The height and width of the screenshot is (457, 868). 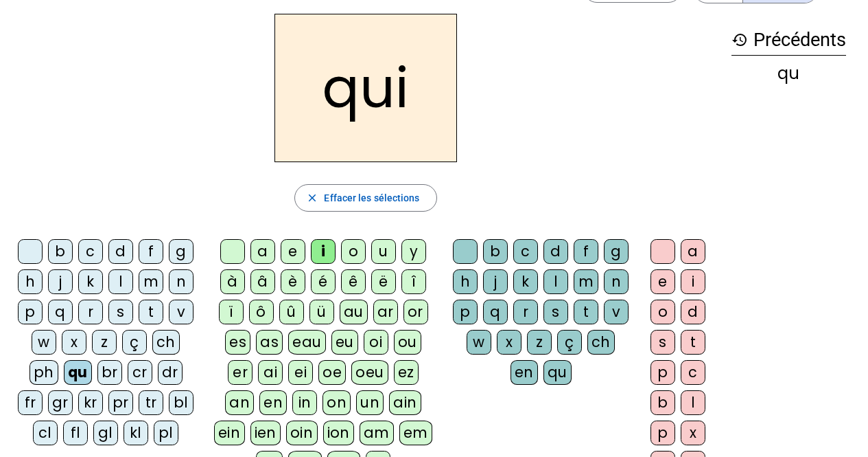 I want to click on div: w, so click(x=479, y=342).